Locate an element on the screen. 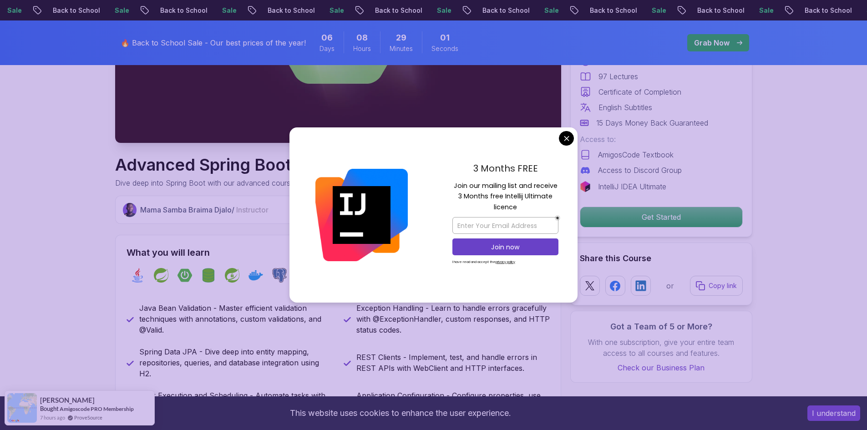  a: Check our Business Plan is located at coordinates (661, 368).